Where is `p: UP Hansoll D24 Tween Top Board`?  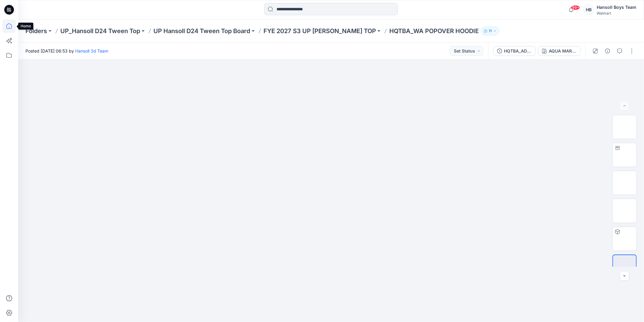 p: UP Hansoll D24 Tween Top Board is located at coordinates (202, 31).